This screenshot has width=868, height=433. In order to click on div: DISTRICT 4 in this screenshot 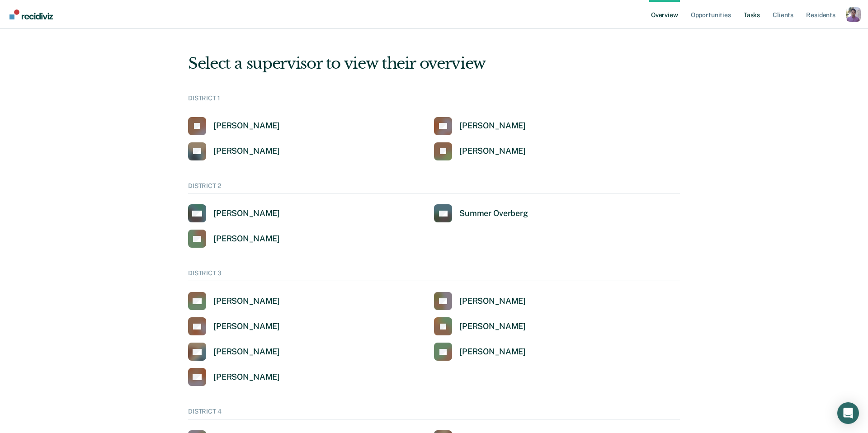, I will do `click(434, 413)`.